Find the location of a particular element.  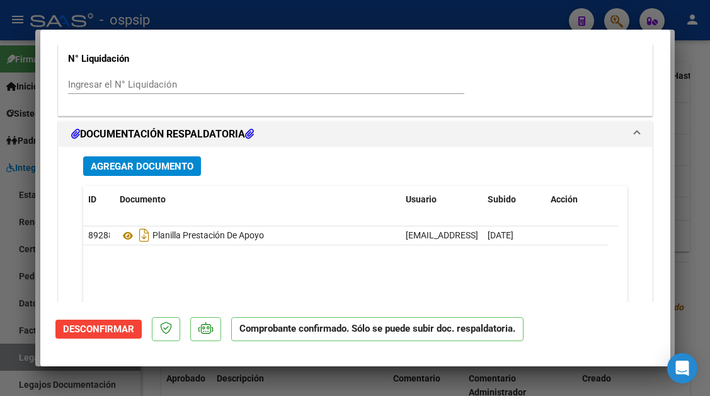

span: Planilla Prestación De Apoyo is located at coordinates (191, 236).